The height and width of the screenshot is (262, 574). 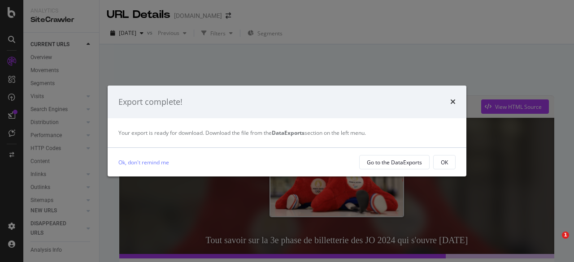 What do you see at coordinates (319, 133) in the screenshot?
I see `span: section on the left menu.` at bounding box center [319, 133].